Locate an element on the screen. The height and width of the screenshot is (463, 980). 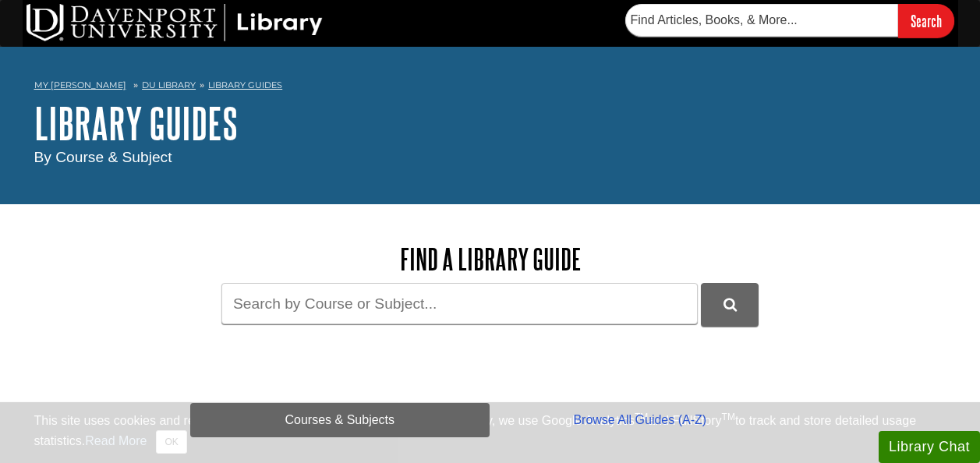
div: By Course & Subject is located at coordinates (490, 157).